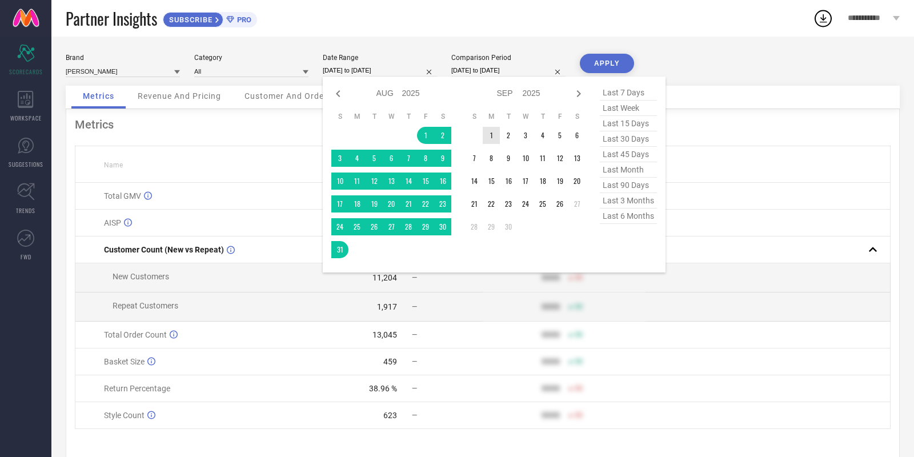 This screenshot has width=914, height=457. What do you see at coordinates (409, 158) in the screenshot?
I see `td: Thu Aug 07 2025` at bounding box center [409, 158].